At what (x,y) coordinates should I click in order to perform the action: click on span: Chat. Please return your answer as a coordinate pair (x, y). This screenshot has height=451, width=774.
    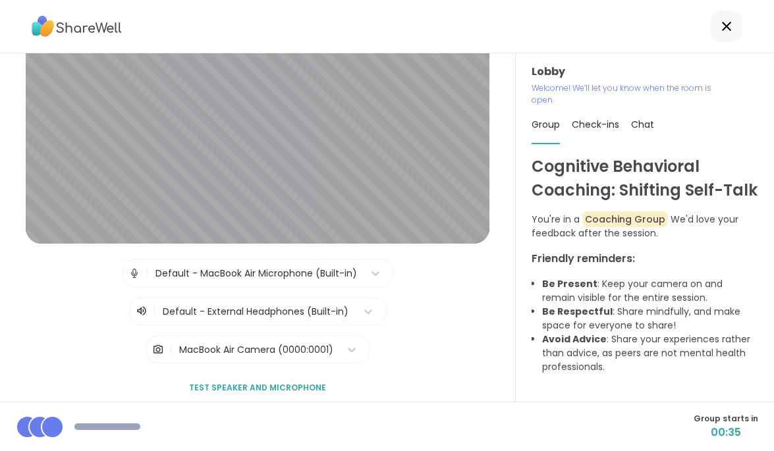
    Looking at the image, I should click on (642, 124).